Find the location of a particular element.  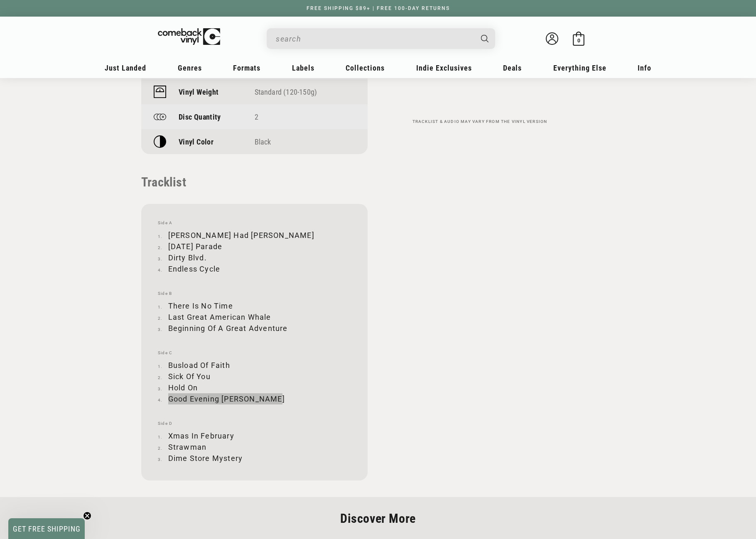

li: Beginning Of A Great Adventure is located at coordinates (254, 328).